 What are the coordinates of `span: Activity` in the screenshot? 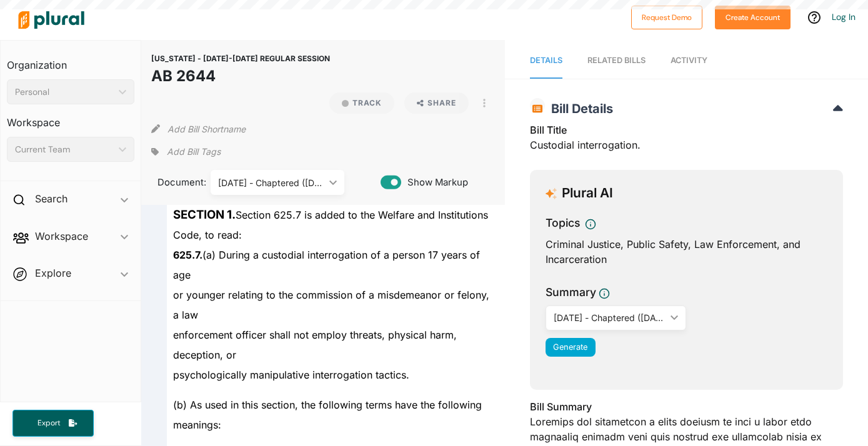 It's located at (689, 60).